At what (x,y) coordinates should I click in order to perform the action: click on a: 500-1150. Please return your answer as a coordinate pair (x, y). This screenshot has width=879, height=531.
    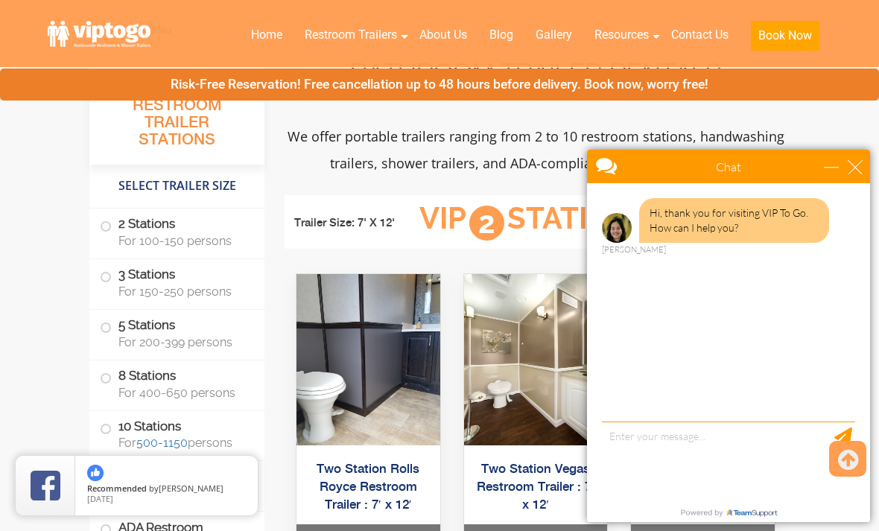
    Looking at the image, I should click on (162, 442).